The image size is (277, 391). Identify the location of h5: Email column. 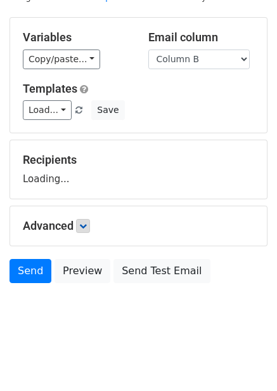
(202, 37).